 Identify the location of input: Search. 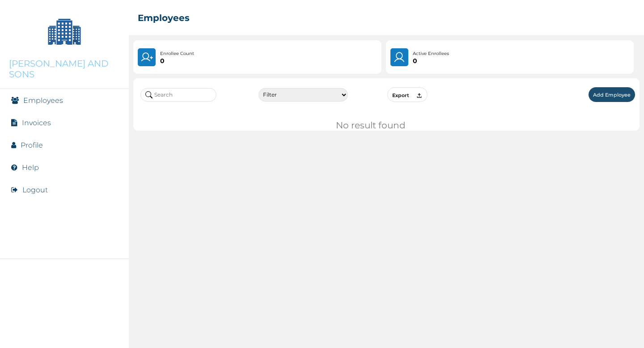
(178, 95).